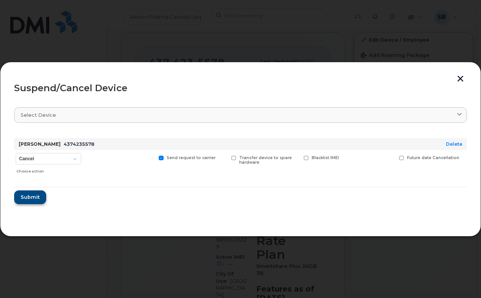  Describe the element at coordinates (392, 157) in the screenshot. I see `input: Future date Cancellation` at that location.